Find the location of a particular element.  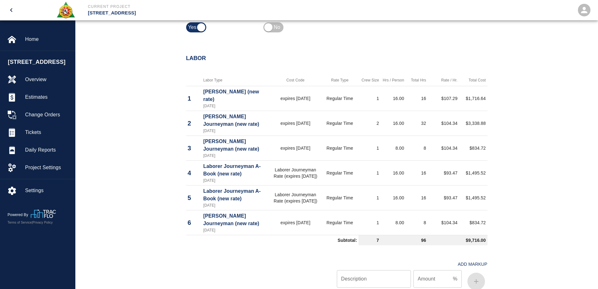

td: 96 is located at coordinates (404, 240).